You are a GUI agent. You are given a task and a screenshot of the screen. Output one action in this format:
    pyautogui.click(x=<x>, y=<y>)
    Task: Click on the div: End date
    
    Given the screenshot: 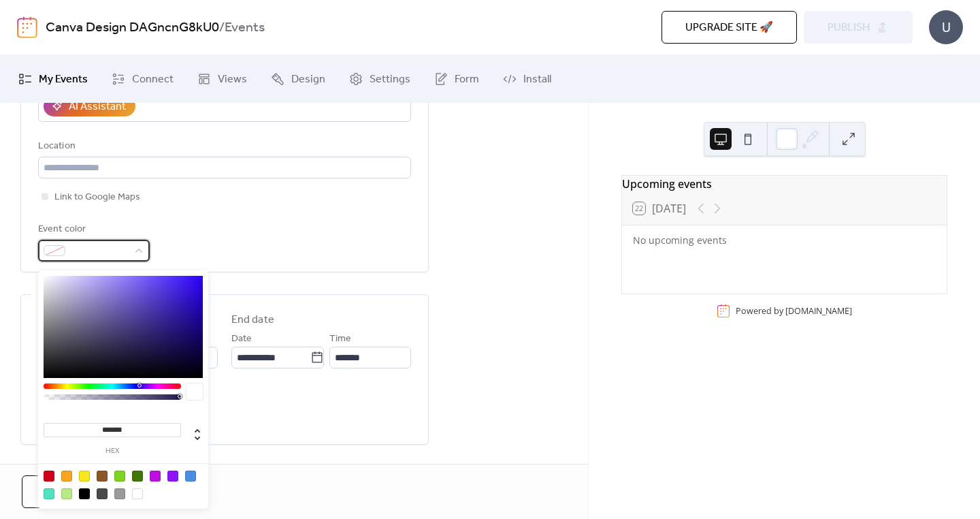 What is the action you would take?
    pyautogui.click(x=253, y=320)
    